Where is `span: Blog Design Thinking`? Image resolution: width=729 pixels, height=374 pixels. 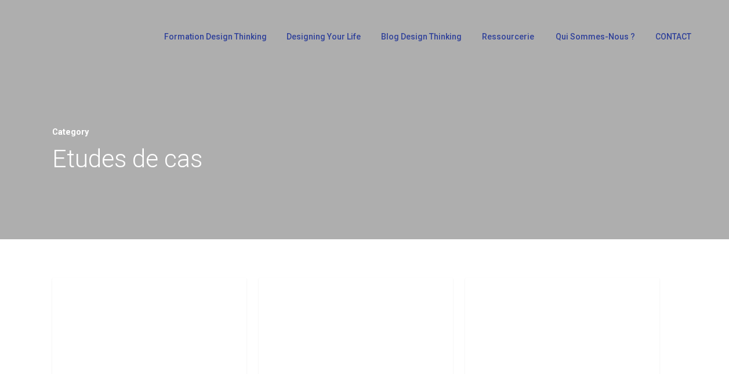
span: Blog Design Thinking is located at coordinates (421, 37).